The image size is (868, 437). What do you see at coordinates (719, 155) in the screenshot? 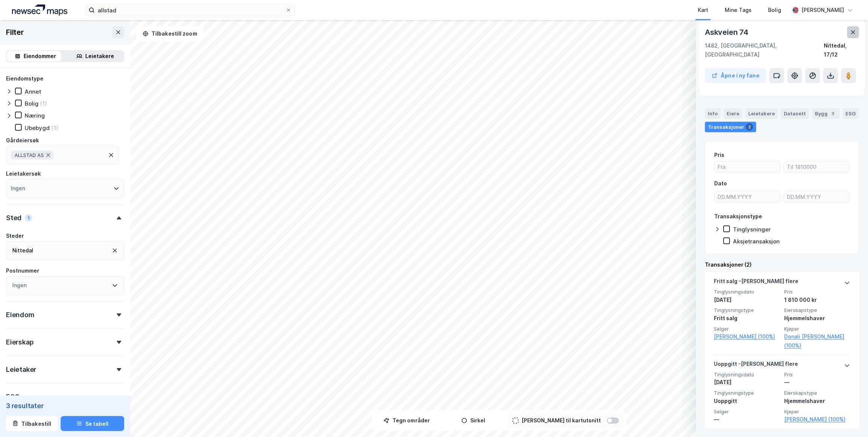
I see `div: Pris` at bounding box center [719, 155].